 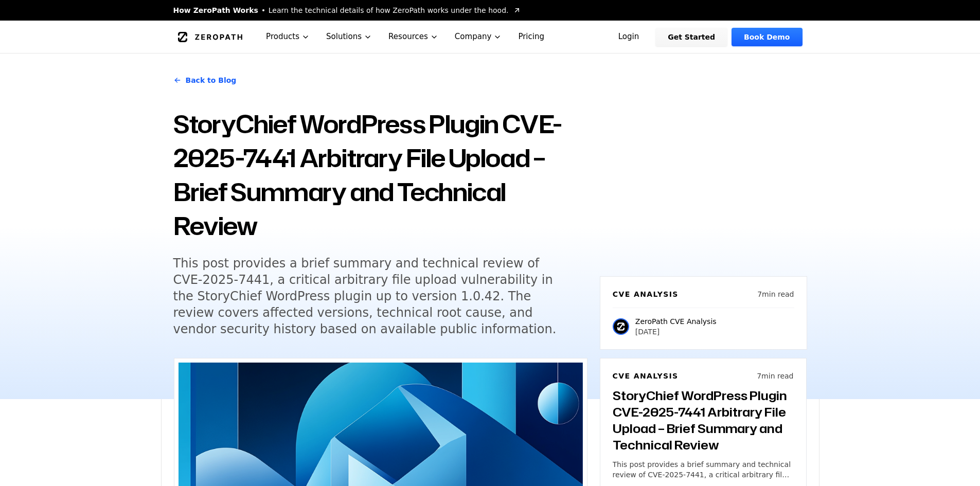 What do you see at coordinates (413, 36) in the screenshot?
I see `button: Resources` at bounding box center [413, 36].